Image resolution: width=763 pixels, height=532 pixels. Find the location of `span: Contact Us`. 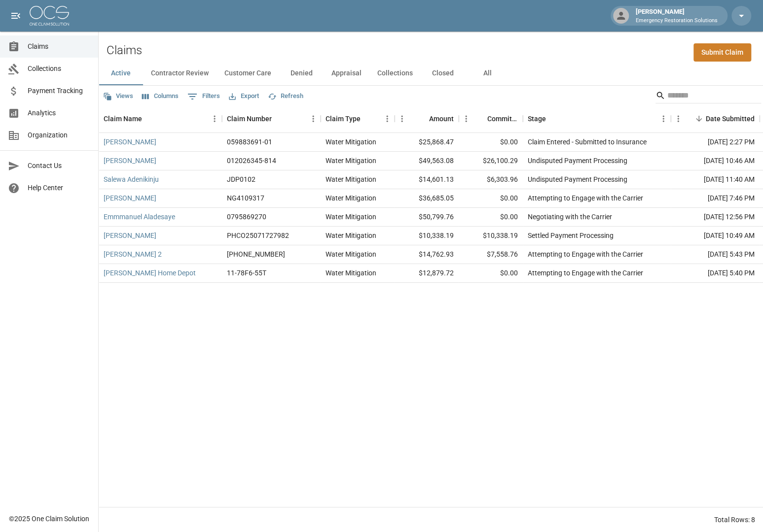

span: Contact Us is located at coordinates (59, 166).